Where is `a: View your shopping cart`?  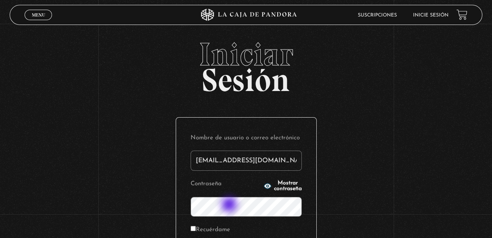 a: View your shopping cart is located at coordinates (462, 14).